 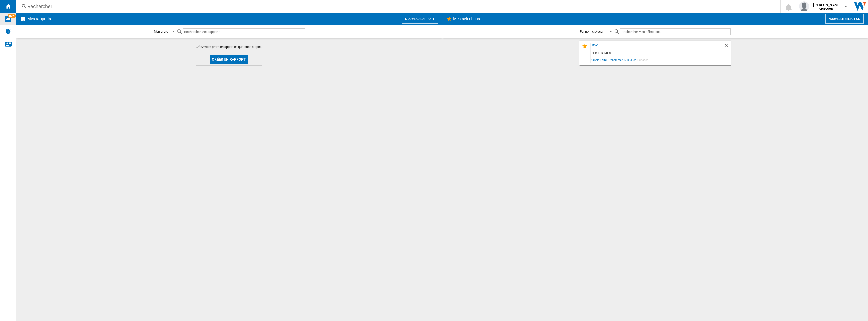 I want to click on img: alerts-logo.svg, so click(x=8, y=31).